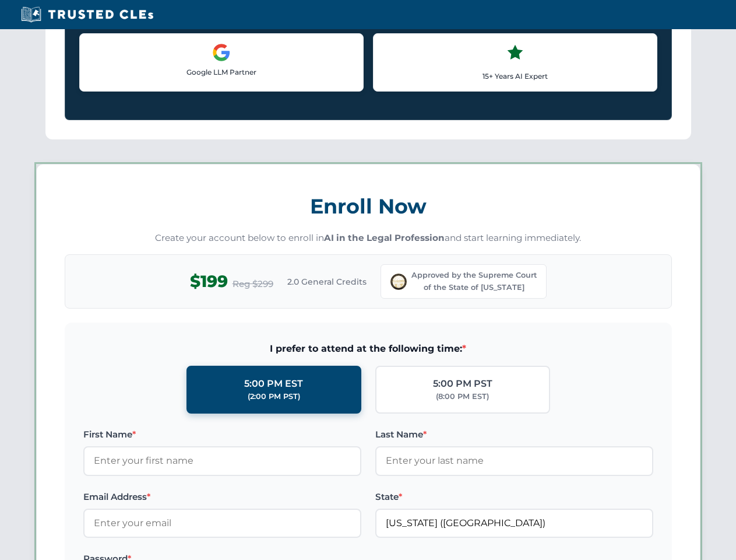 This screenshot has height=560, width=736. What do you see at coordinates (399, 281) in the screenshot?
I see `img: Supreme Court of Ohio` at bounding box center [399, 281].